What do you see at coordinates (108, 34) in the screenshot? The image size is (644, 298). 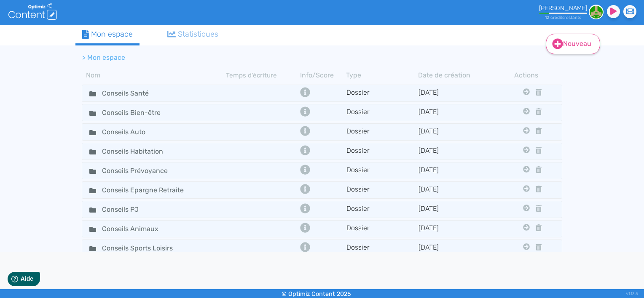 I see `div: Mon espace` at bounding box center [108, 34].